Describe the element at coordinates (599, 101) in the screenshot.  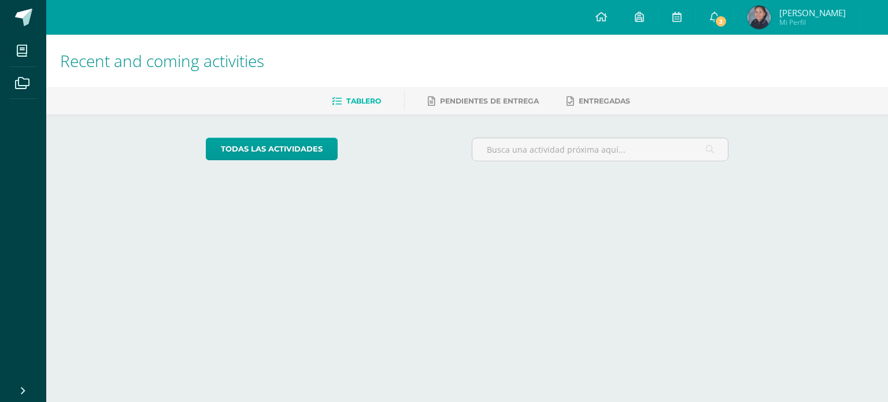
I see `a: Entregadas` at that location.